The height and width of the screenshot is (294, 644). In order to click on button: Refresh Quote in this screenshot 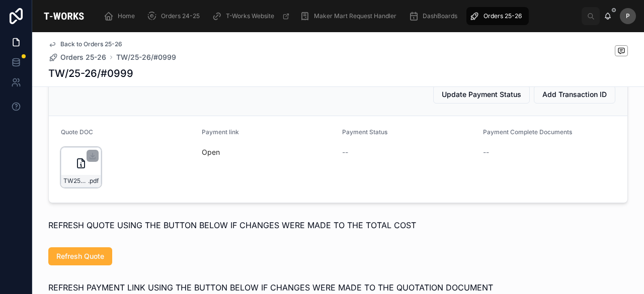, I will do `click(80, 257)`.